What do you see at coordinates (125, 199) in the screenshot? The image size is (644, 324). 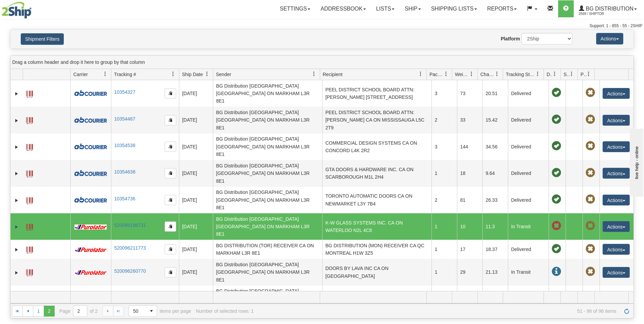 I see `a: 10354736` at bounding box center [125, 199].